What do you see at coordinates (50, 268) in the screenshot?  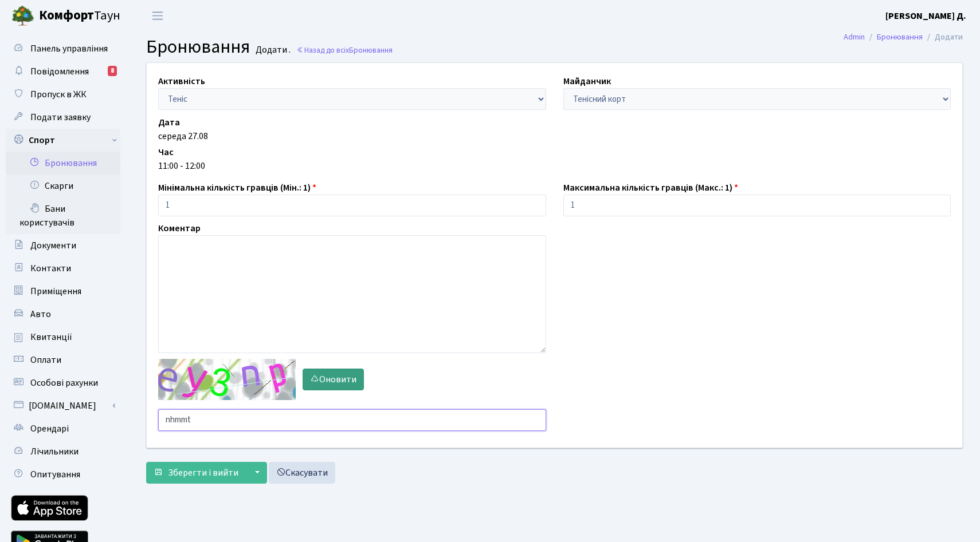 I see `span: Контакти` at bounding box center [50, 268].